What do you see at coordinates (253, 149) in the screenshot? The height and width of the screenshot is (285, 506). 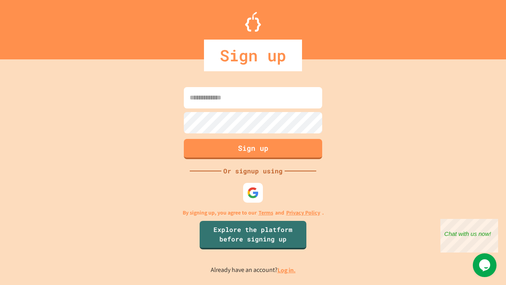 I see `button: Sign up` at bounding box center [253, 149].